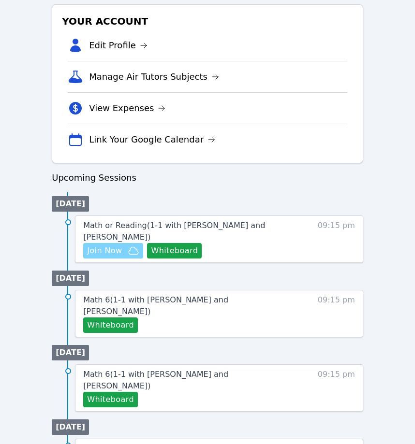  I want to click on h3: Your Account, so click(207, 21).